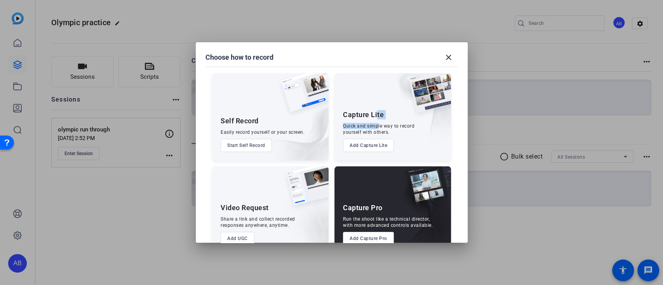 This screenshot has width=663, height=285. Describe the element at coordinates (379, 129) in the screenshot. I see `div: Quick and simple way to record yourself with others.` at that location.